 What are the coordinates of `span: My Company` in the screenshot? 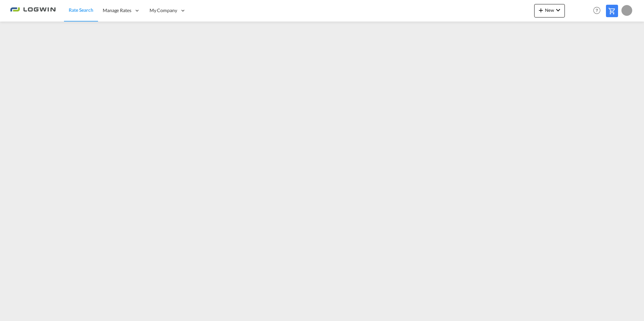 It's located at (163, 11).